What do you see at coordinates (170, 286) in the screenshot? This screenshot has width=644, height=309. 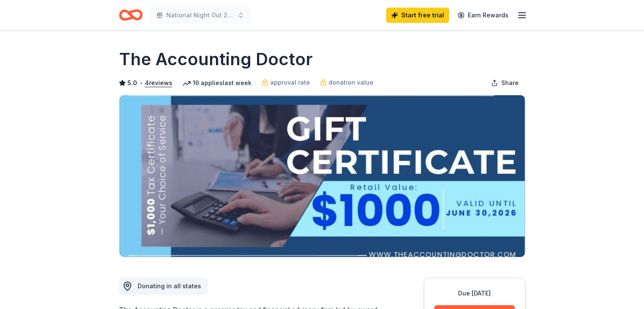 I see `span: Donating in all states` at bounding box center [170, 286].